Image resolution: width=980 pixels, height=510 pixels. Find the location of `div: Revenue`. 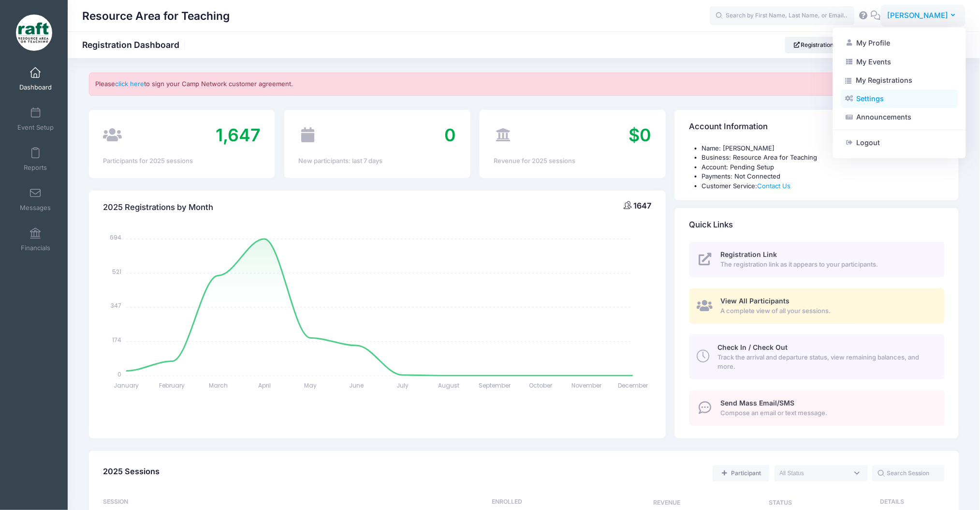

div: Revenue is located at coordinates (667, 503).